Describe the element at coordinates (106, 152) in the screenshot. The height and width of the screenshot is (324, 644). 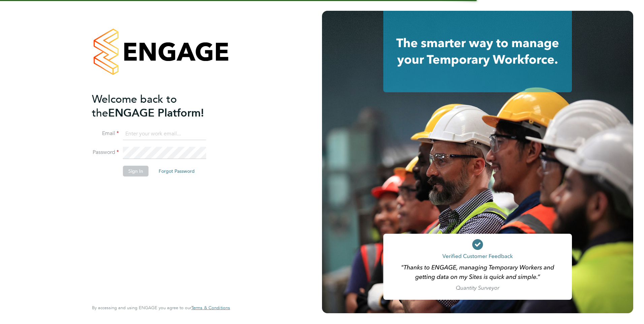
I see `label: Password` at that location.